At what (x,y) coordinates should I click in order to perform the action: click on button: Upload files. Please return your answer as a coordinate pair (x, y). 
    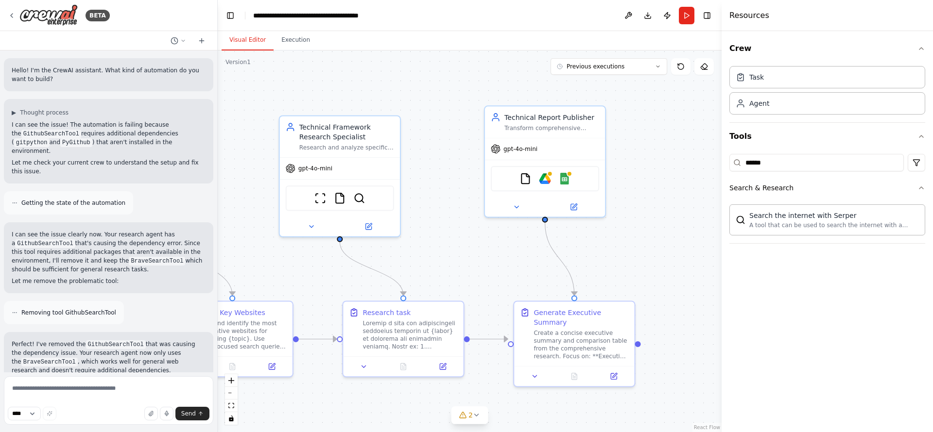
    Looking at the image, I should click on (151, 414).